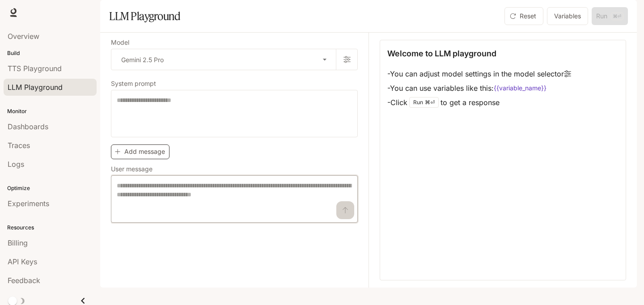  What do you see at coordinates (142, 60) in the screenshot?
I see `p: Gemini 2.5 Pro` at bounding box center [142, 60].